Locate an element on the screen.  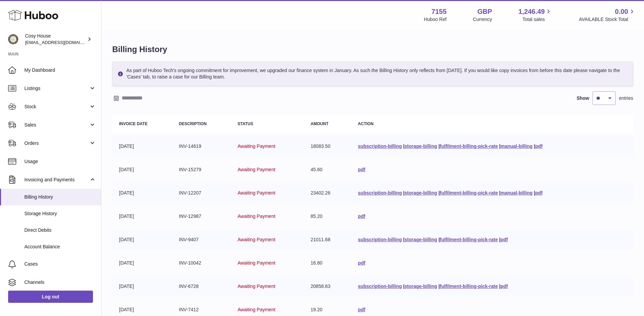
span: Listings is located at coordinates (56, 89).